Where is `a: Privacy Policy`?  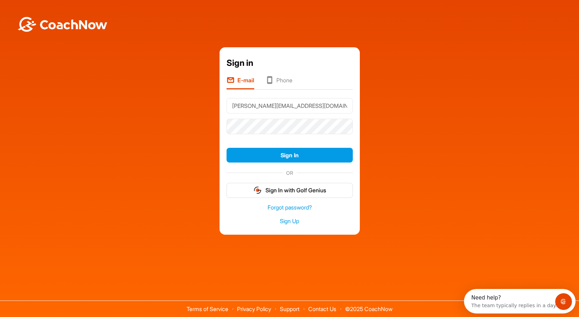 a: Privacy Policy is located at coordinates (254, 309).